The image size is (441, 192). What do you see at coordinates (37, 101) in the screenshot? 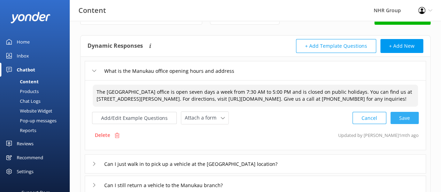
I see `a: Chat Logs` at bounding box center [37, 101].